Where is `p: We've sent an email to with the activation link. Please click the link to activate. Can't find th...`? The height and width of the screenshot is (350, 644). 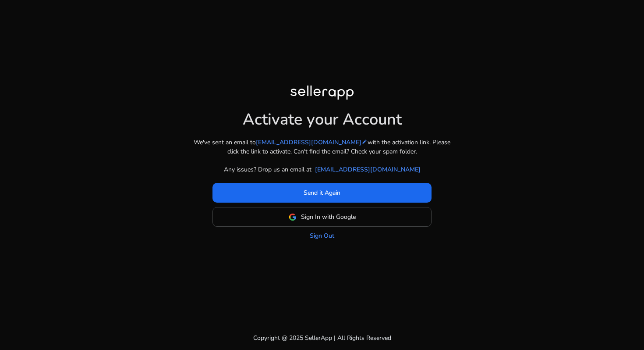
p: We've sent an email to with the activation link. Please click the link to activate. Can't find th... is located at coordinates (322, 147).